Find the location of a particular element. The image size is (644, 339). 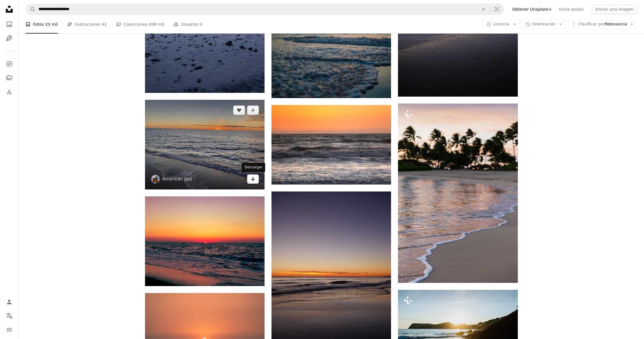

span: Orientación is located at coordinates (544, 24).